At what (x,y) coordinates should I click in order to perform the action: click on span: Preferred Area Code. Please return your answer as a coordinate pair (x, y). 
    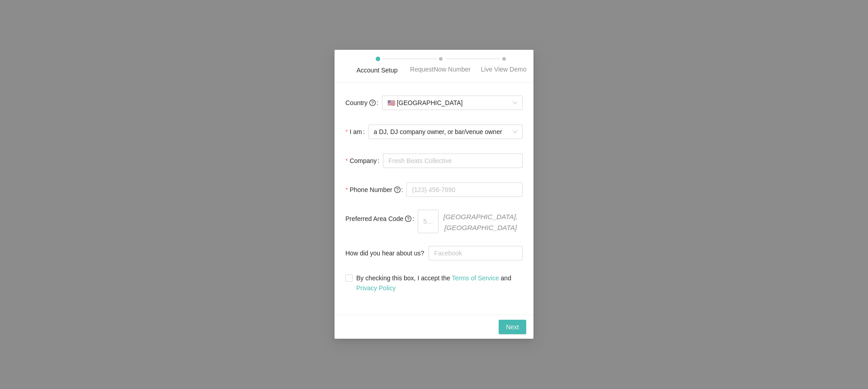
    Looking at the image, I should click on (379, 219).